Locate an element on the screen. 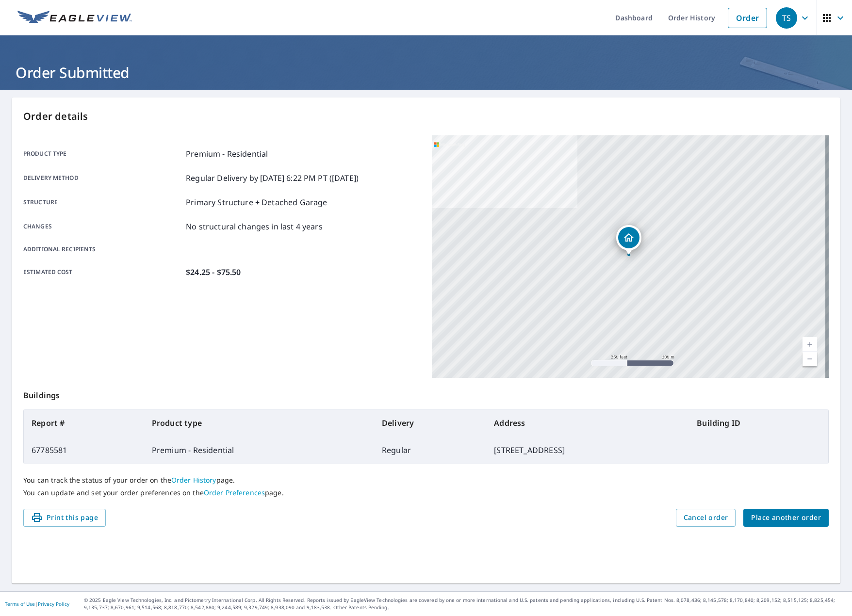 The height and width of the screenshot is (616, 852). a: Order Preferences is located at coordinates (234, 492).